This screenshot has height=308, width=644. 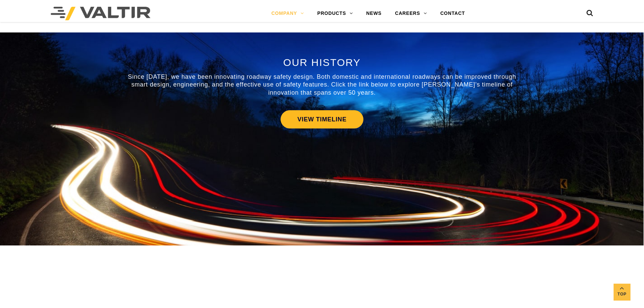 I want to click on a: CONTACT, so click(x=452, y=14).